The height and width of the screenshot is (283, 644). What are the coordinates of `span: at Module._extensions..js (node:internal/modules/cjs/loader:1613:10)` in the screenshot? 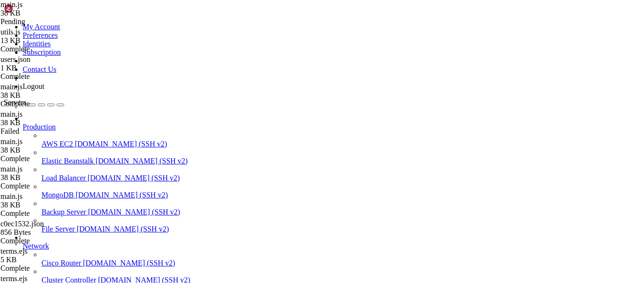 It's located at (132, 17).